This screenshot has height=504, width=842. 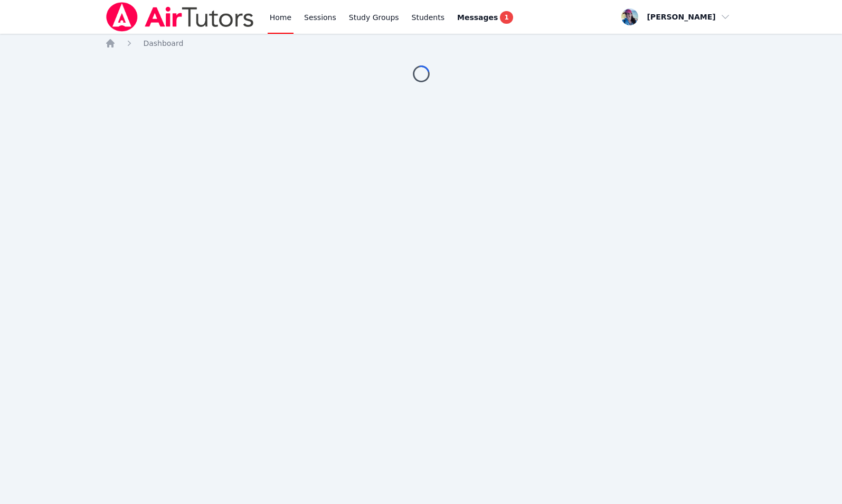 What do you see at coordinates (477, 18) in the screenshot?
I see `span: Messages` at bounding box center [477, 18].